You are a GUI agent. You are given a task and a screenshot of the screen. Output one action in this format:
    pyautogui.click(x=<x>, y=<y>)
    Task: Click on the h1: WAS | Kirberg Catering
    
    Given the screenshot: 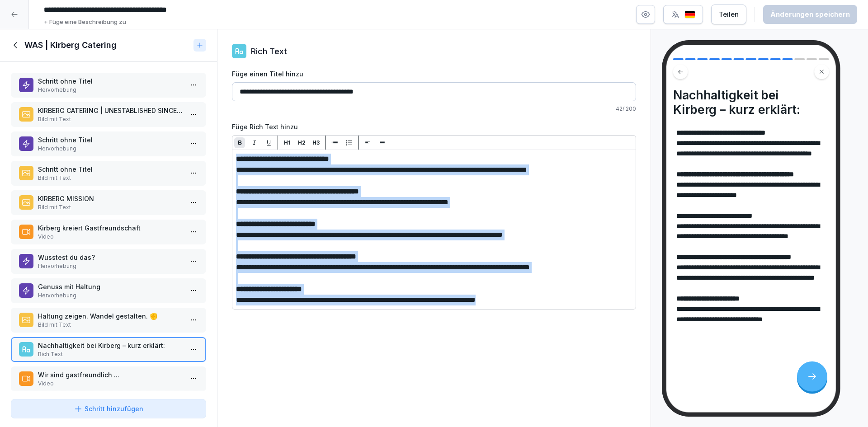 What is the action you would take?
    pyautogui.click(x=71, y=45)
    